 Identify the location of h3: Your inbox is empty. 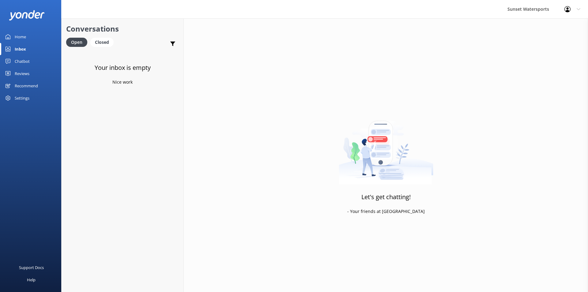
(122, 68).